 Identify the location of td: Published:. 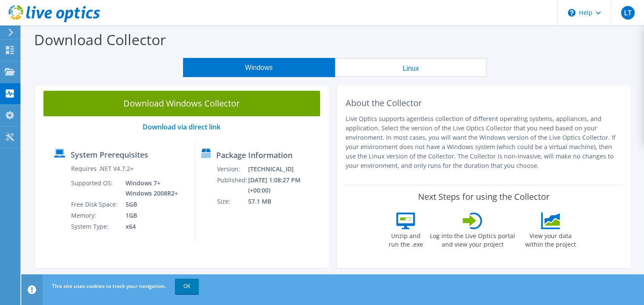
(232, 186).